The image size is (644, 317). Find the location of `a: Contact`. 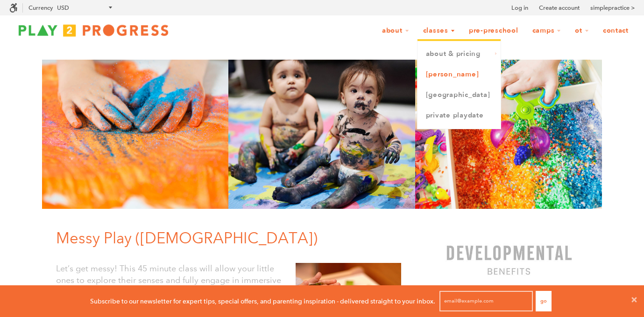

a: Contact is located at coordinates (615, 31).